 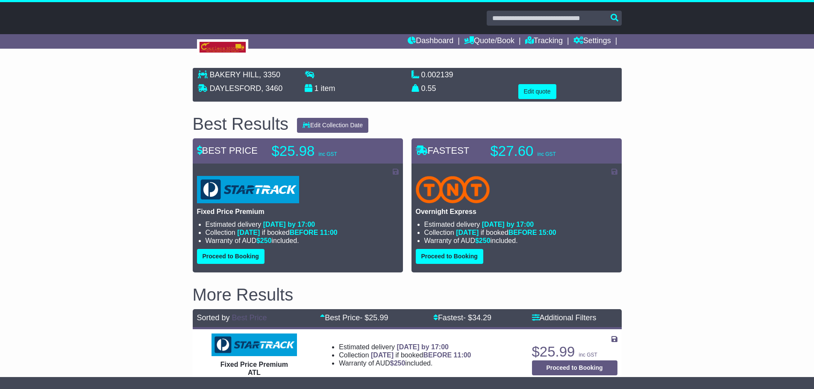 I want to click on a: Tracking, so click(x=544, y=41).